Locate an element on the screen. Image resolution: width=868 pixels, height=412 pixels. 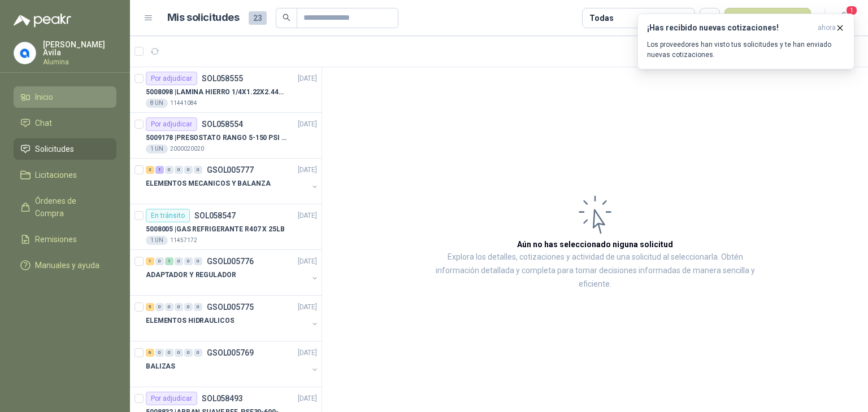
button: ¡Has recibido nuevas cotizaciones!ahora Los proveedores han visto tus solicitudes y te han enviad... is located at coordinates (746, 41).